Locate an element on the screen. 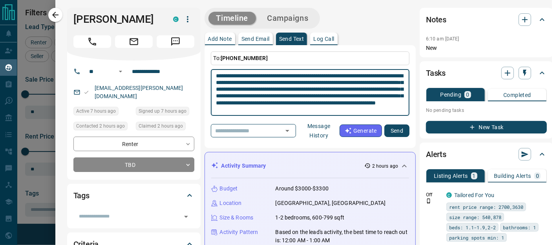  p: Based on the lead's activity, the best time to reach out is: 12:00 AM - 1:00 AM is located at coordinates (343, 236).